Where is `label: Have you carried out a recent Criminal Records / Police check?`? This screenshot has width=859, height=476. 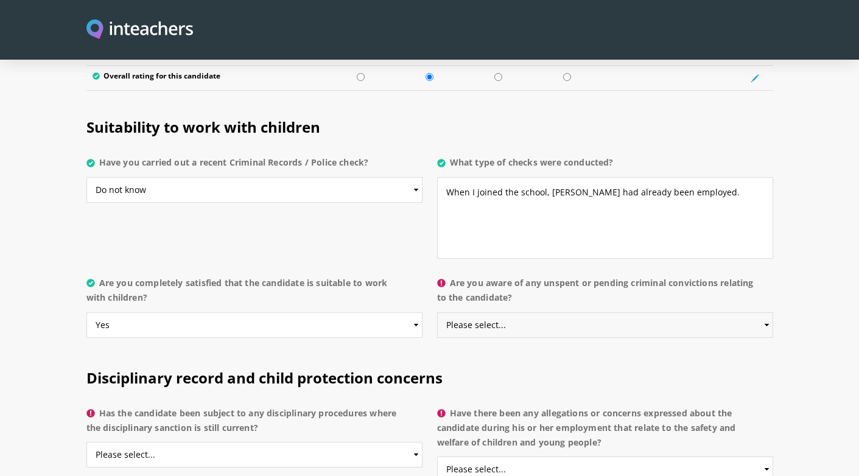
label: Have you carried out a recent Criminal Records / Police check? is located at coordinates (254, 166).